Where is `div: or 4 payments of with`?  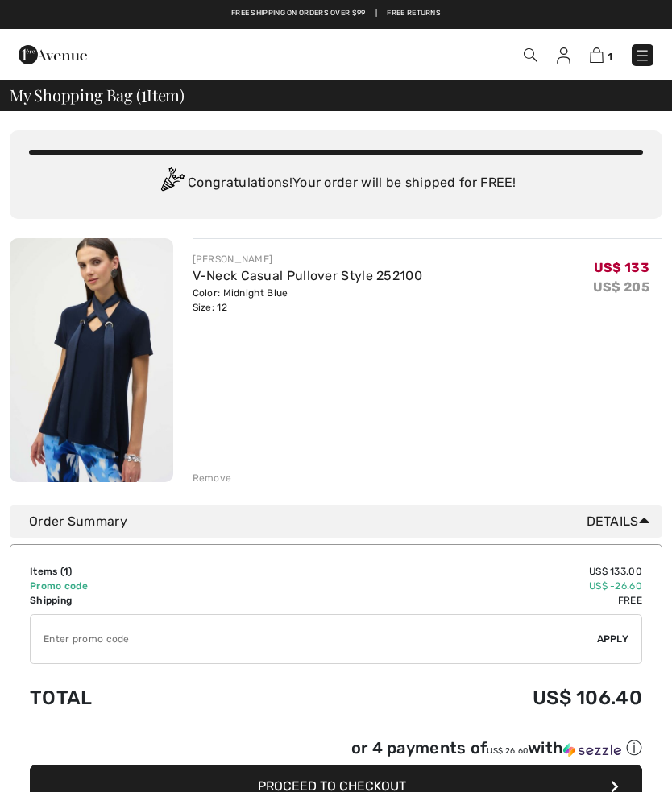 div: or 4 payments of with is located at coordinates (496, 748).